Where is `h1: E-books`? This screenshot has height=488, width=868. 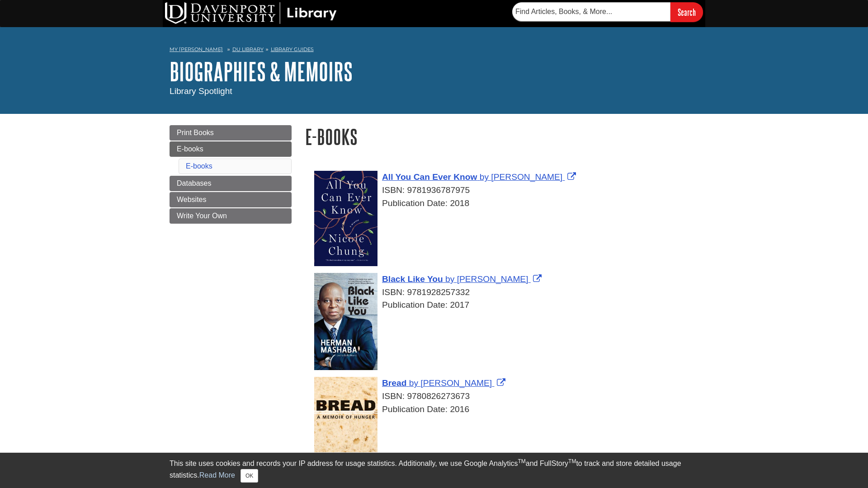 h1: E-books is located at coordinates (501, 136).